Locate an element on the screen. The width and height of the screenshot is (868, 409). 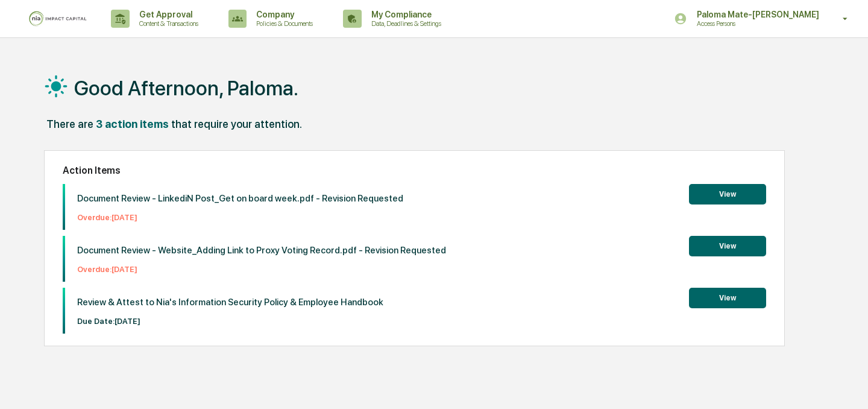
p: Get Approval is located at coordinates (167, 14).